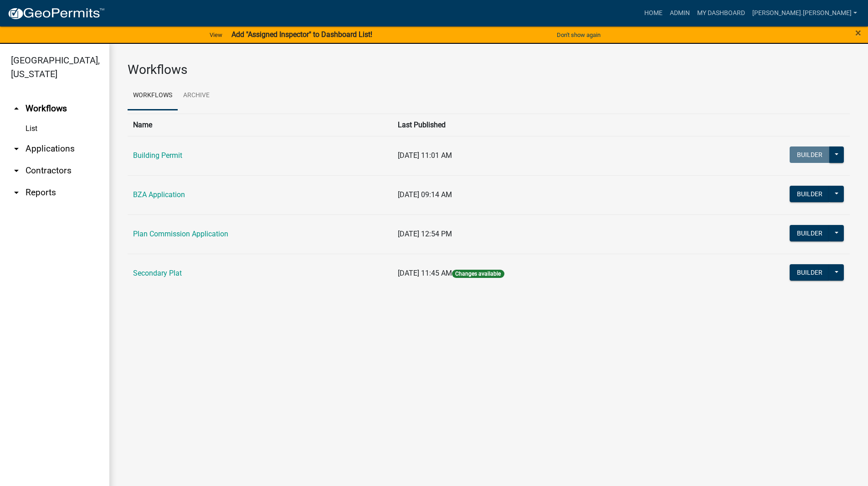 The width and height of the screenshot is (868, 486). Describe the element at coordinates (17, 109) in the screenshot. I see `i: arrow_drop_up` at that location.